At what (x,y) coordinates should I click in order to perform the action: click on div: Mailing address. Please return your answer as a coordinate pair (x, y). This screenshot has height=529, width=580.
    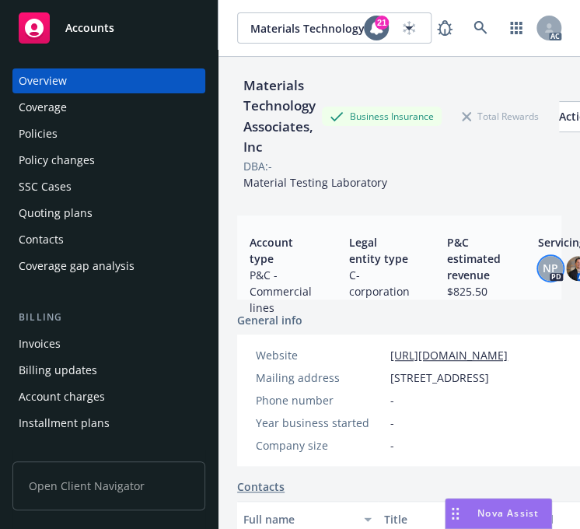
    Looking at the image, I should click on (320, 377).